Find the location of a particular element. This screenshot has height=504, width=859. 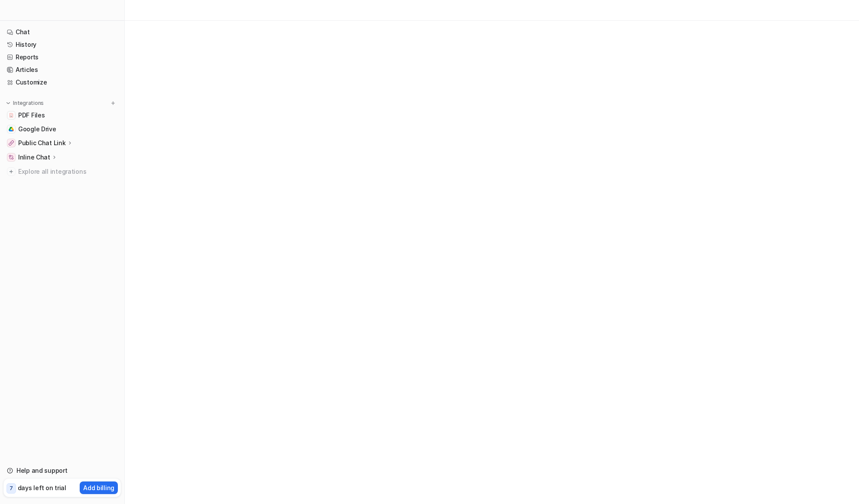

a: History is located at coordinates (62, 45).